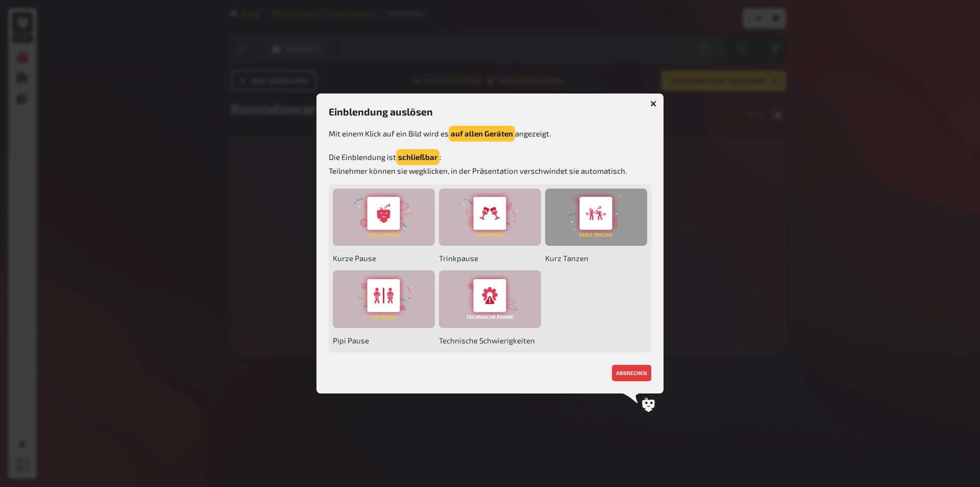 The width and height of the screenshot is (980, 487). Describe the element at coordinates (490, 217) in the screenshot. I see `div: Trinkpause` at that location.